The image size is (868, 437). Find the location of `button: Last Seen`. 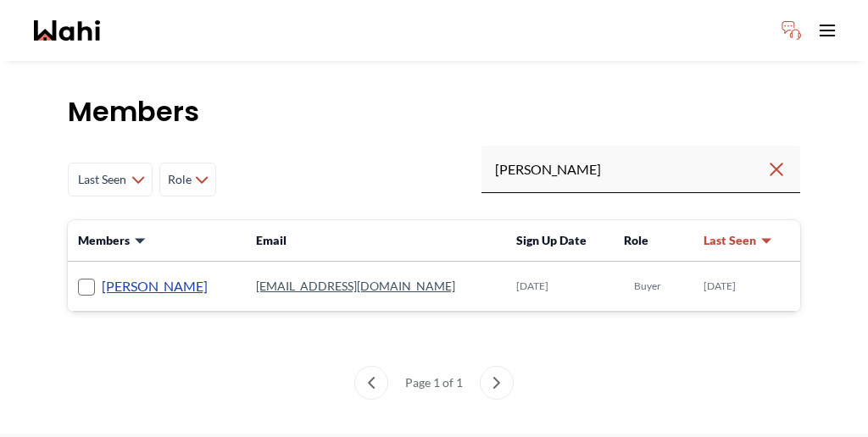

button: Last Seen is located at coordinates (738, 241).